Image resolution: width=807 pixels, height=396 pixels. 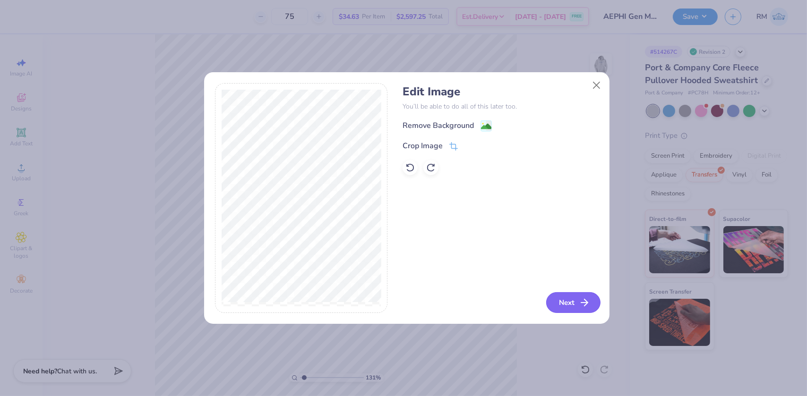 What do you see at coordinates (596, 85) in the screenshot?
I see `button: Close` at bounding box center [596, 85].